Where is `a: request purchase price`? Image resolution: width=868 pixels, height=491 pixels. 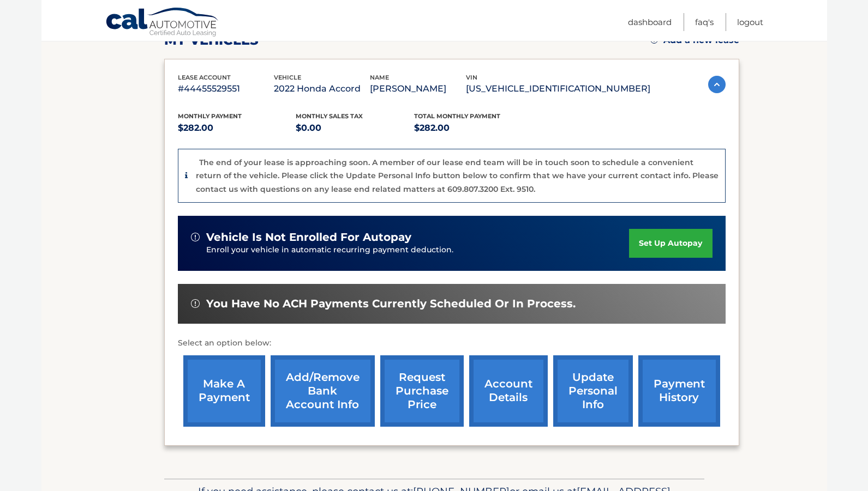
a: request purchase price is located at coordinates (421, 391).